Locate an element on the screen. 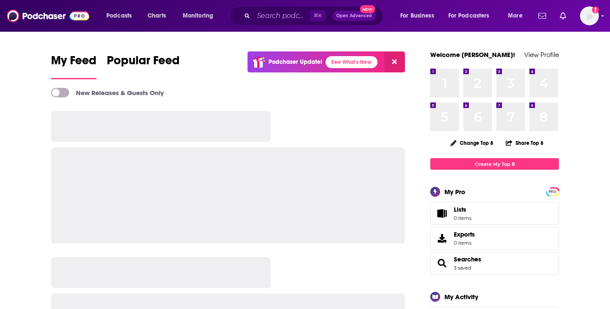 The image size is (610, 309). button: Share Top 8 is located at coordinates (525, 143).